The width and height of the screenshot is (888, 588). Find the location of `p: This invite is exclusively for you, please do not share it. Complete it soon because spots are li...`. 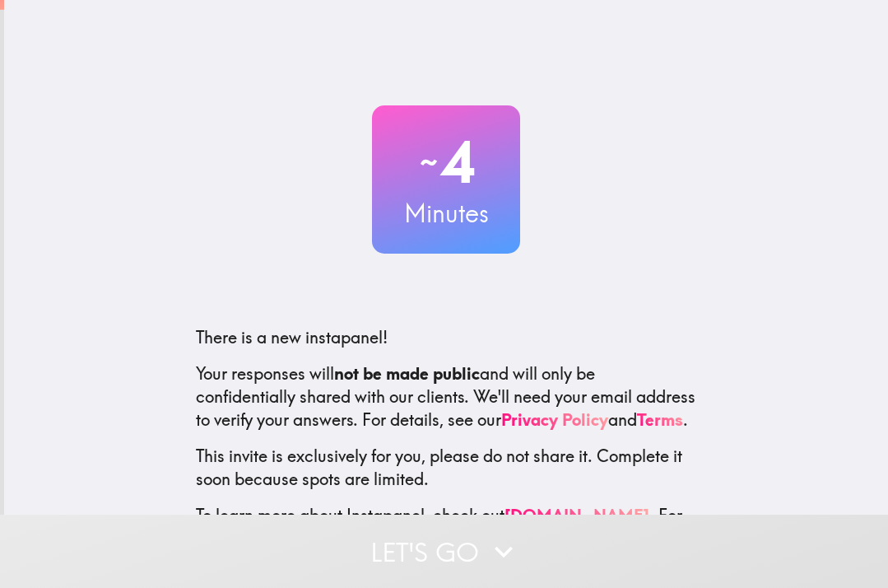

p: This invite is exclusively for you, please do not share it. Complete it soon because spots are li... is located at coordinates (446, 468).